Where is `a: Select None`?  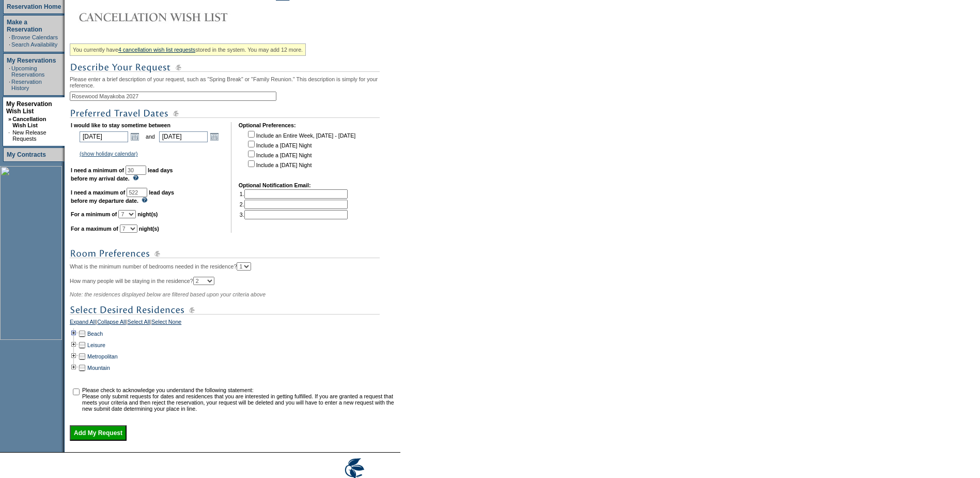
a: Select None is located at coordinates (166, 323).